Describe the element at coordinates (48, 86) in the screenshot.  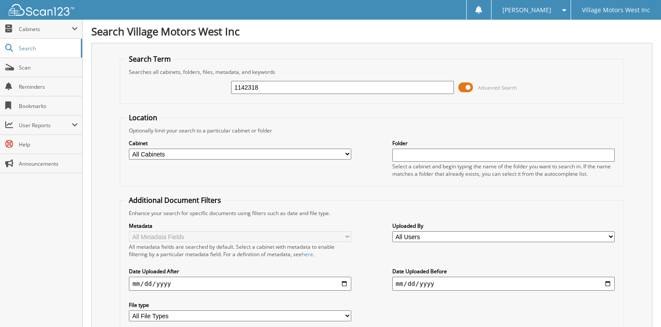
I see `span: Reminders` at that location.